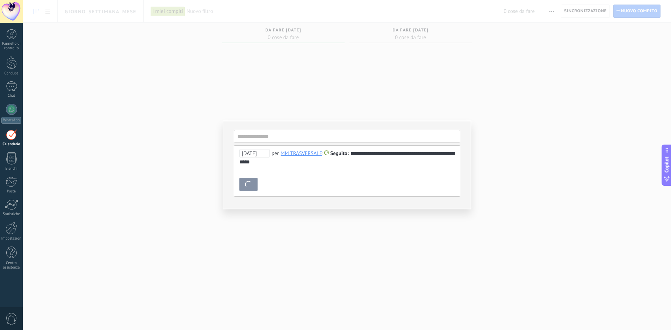 This screenshot has width=671, height=330. Describe the element at coordinates (11, 120) in the screenshot. I see `font: WhatsApp` at that location.